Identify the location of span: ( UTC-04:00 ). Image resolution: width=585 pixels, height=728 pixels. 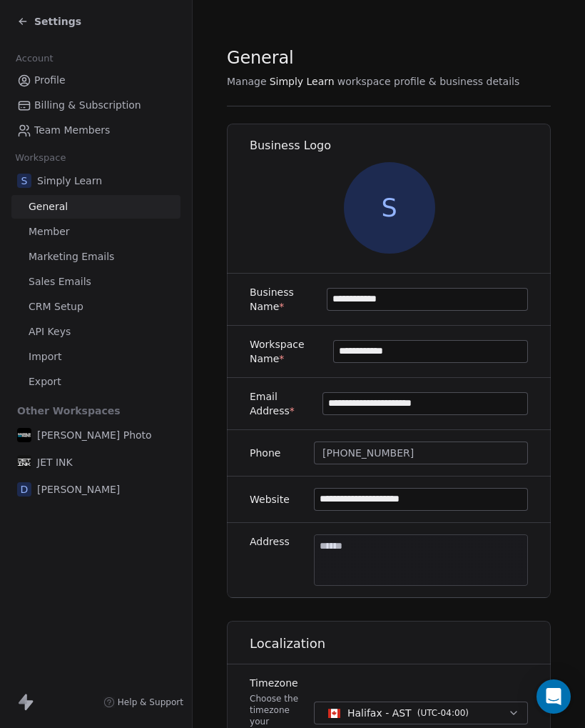
(444, 713).